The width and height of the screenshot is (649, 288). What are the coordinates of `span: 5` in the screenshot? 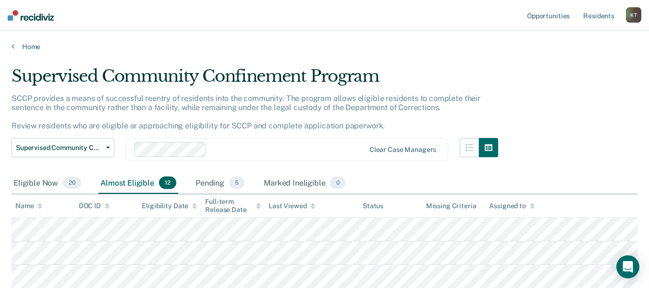 It's located at (237, 183).